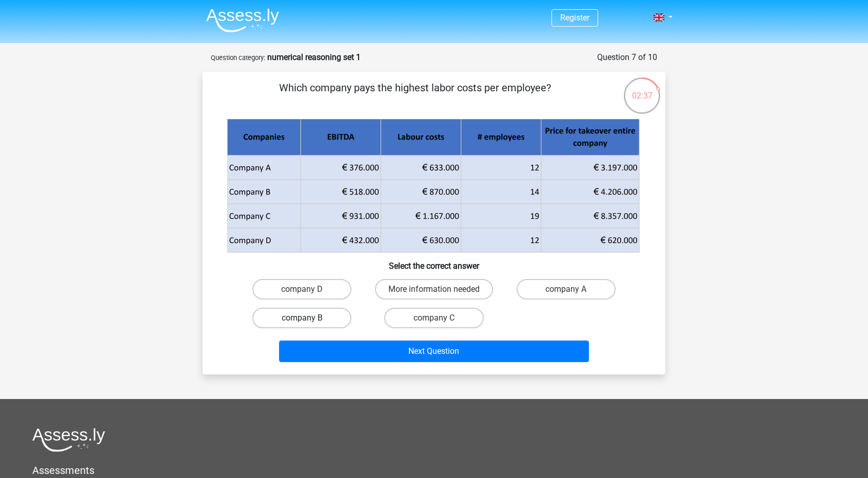 This screenshot has width=868, height=478. What do you see at coordinates (434, 262) in the screenshot?
I see `h6: Select the correct answer` at bounding box center [434, 262].